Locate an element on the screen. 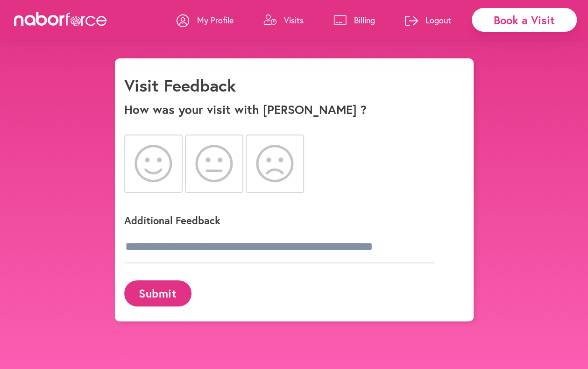 Image resolution: width=588 pixels, height=369 pixels. h1: Visit Feedback is located at coordinates (180, 85).